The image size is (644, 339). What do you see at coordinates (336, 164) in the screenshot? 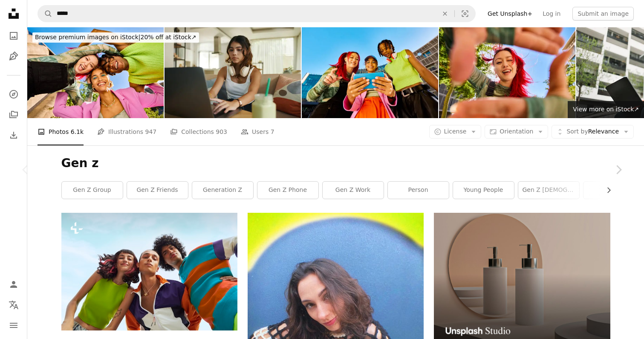
I see `h1: Gen z` at bounding box center [336, 164].